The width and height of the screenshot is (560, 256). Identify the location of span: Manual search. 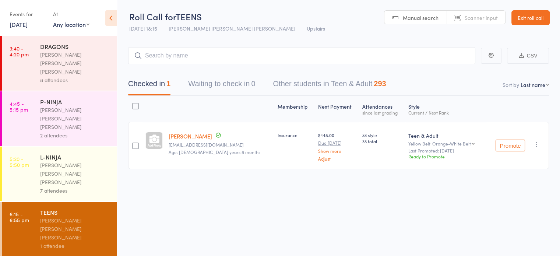
(421, 18).